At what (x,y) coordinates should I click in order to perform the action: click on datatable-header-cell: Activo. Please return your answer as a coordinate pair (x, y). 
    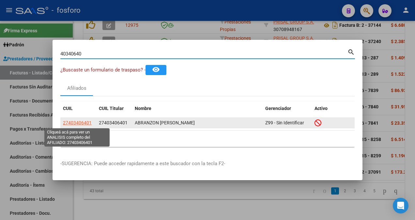
    Looking at the image, I should click on (333, 108).